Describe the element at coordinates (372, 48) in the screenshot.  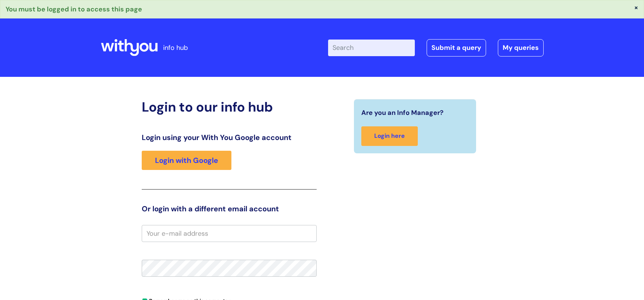
I see `input: Search` at that location.